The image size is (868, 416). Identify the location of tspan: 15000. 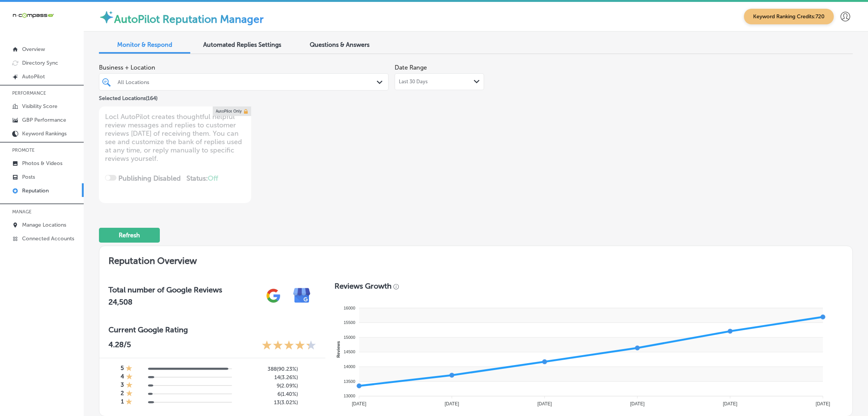
(349, 337).